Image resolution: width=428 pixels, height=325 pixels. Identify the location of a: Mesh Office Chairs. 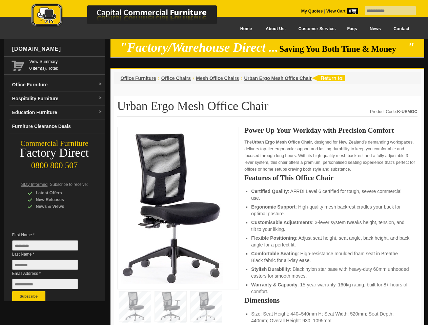
(217, 78).